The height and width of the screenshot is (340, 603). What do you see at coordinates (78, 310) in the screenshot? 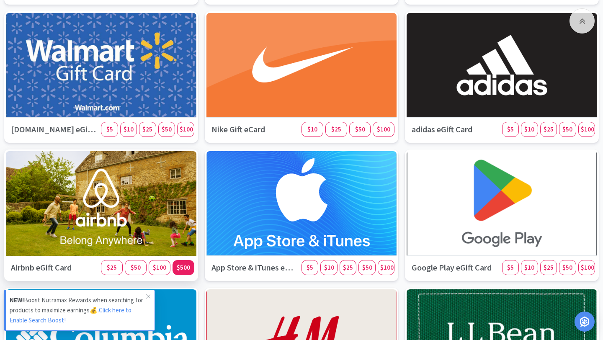
I see `p: Boost Nutramax Rewards when searching for products to maximize earnings💰.` at bounding box center [78, 310].